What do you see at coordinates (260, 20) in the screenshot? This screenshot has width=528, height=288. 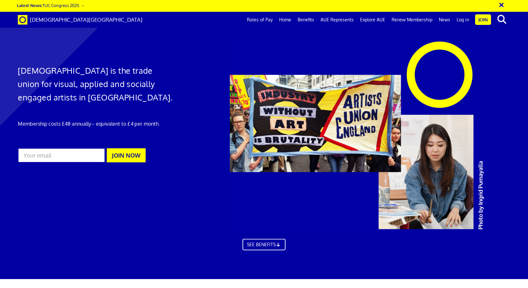 I see `a: Rates of Pay` at bounding box center [260, 20].